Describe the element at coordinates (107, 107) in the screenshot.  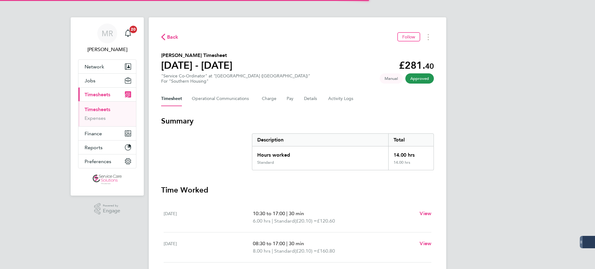
I see `nav: Main navigation` at that location.